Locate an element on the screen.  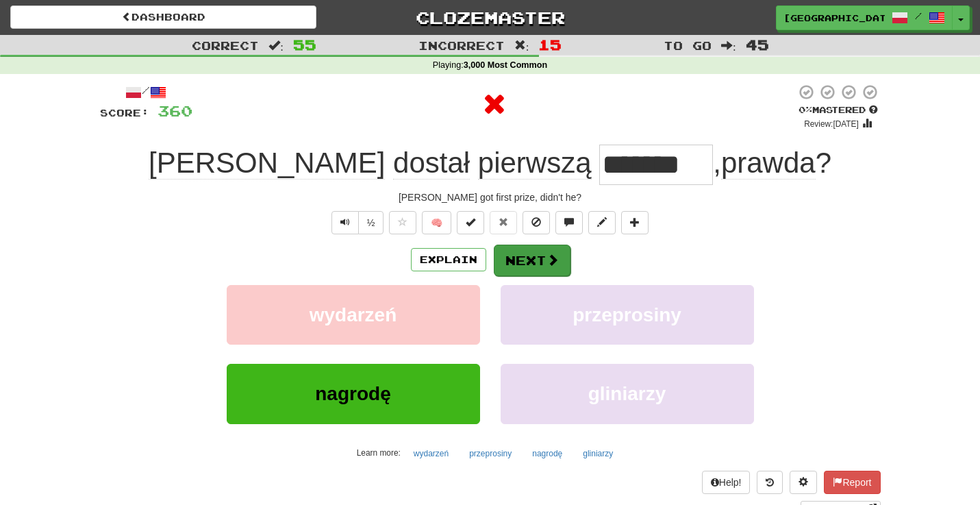
button: Explain is located at coordinates (449, 260).